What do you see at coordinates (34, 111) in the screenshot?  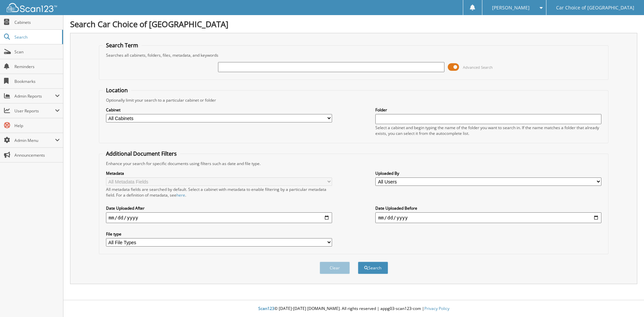 I see `span: User Reports` at bounding box center [34, 111].